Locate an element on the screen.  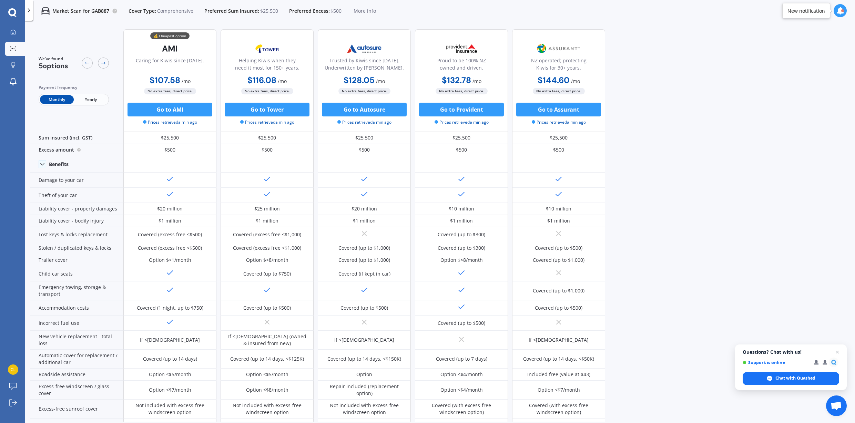
b: $116.08 is located at coordinates (262, 80).